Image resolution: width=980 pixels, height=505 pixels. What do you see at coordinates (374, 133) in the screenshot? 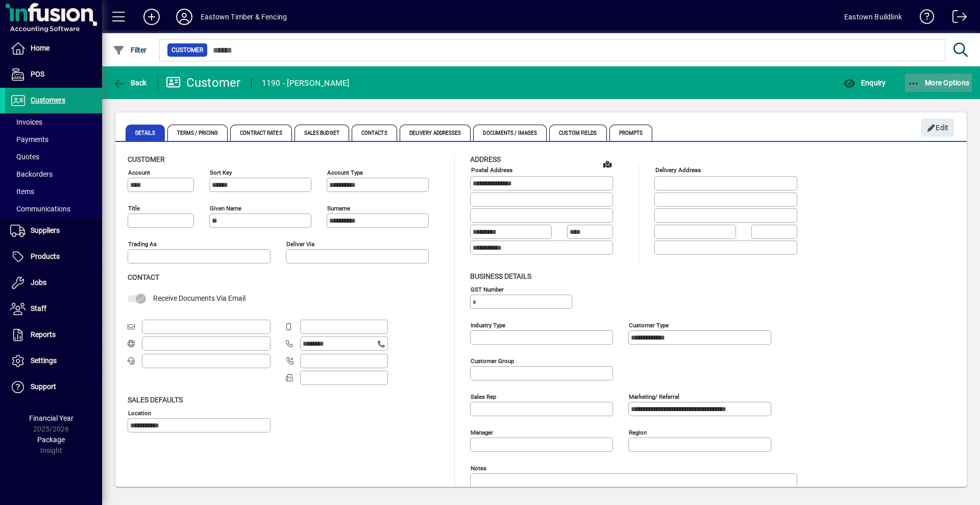
I see `span: Contacts` at bounding box center [374, 133].